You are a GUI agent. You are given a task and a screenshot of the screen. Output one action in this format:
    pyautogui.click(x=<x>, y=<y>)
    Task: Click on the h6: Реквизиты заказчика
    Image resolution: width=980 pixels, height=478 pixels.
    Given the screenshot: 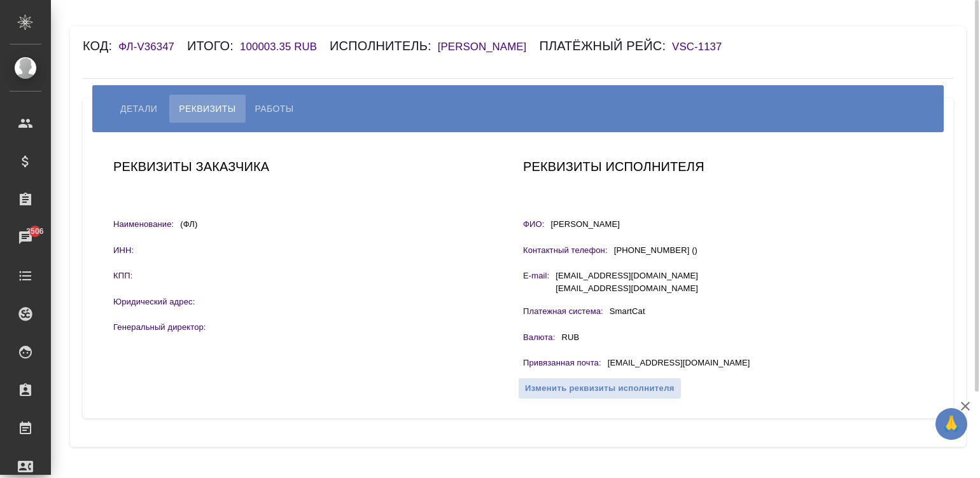 What is the action you would take?
    pyautogui.click(x=191, y=166)
    